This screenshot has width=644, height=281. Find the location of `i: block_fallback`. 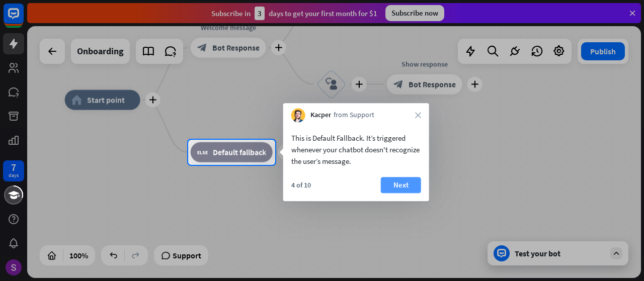

i: block_fallback is located at coordinates (202, 152).